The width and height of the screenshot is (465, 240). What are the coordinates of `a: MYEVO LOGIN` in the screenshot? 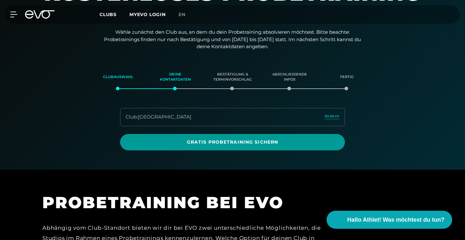 It's located at (147, 14).